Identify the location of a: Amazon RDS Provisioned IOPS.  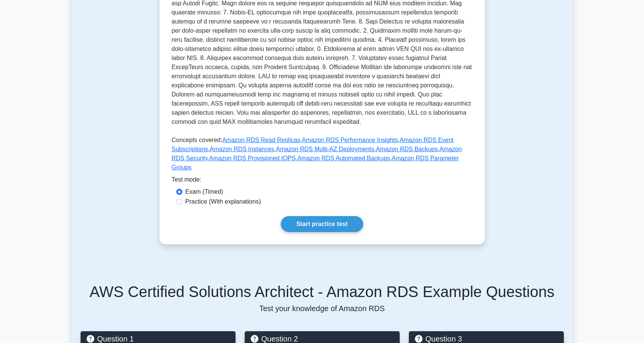
(252, 158).